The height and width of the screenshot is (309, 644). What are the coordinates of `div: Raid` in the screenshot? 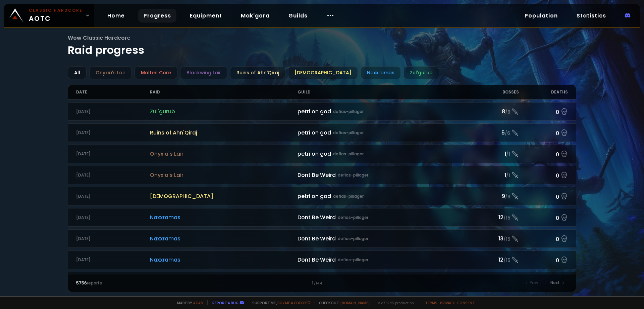 It's located at (224, 92).